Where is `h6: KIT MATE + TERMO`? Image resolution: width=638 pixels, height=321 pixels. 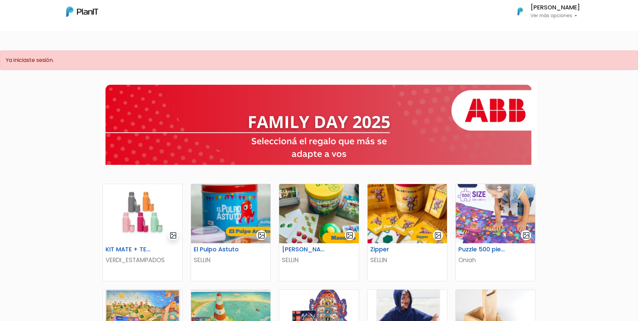 h6: KIT MATE + TERMO is located at coordinates (129, 249).